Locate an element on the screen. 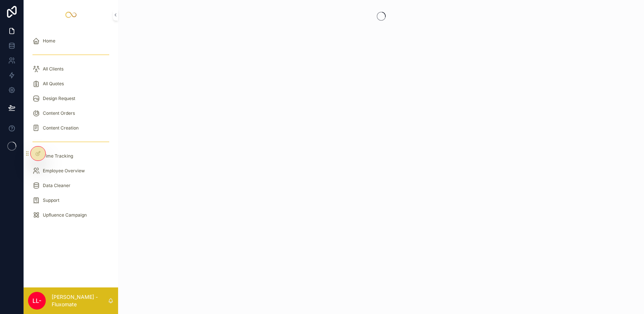 This screenshot has height=314, width=644. a: Employee Overview is located at coordinates (71, 171).